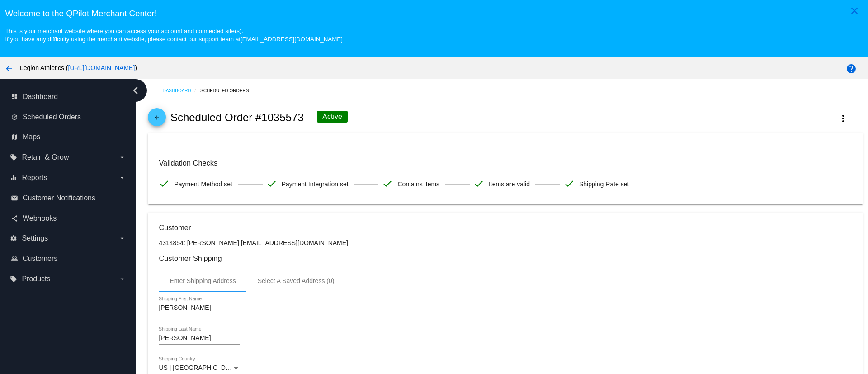  I want to click on i: settings, so click(13, 238).